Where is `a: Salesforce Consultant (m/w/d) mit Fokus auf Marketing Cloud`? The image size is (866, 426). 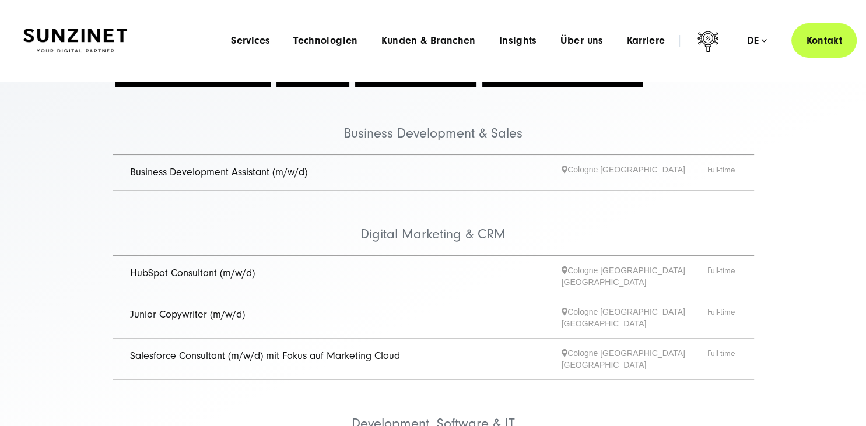
a: Salesforce Consultant (m/w/d) mit Fokus auf Marketing Cloud is located at coordinates (265, 356).